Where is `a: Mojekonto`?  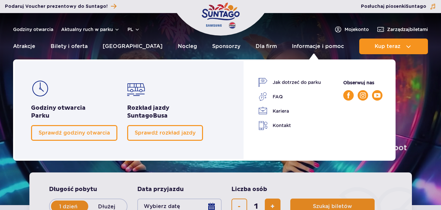 a: Mojekonto is located at coordinates (352, 29).